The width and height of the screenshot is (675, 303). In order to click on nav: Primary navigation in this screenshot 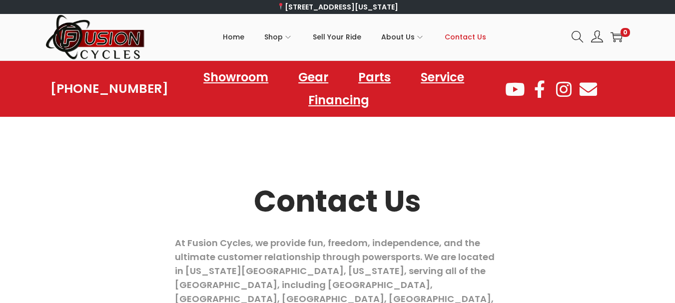, I will do `click(355, 37)`.